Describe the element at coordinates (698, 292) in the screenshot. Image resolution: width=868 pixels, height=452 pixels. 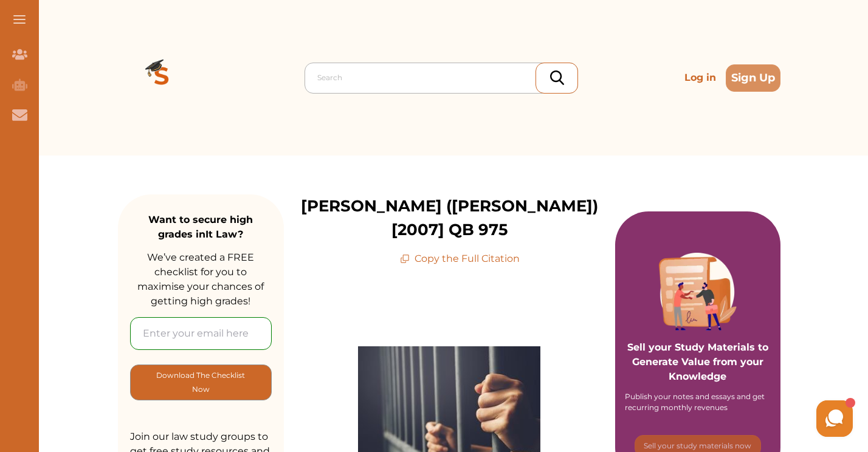
I see `img: Purple card image` at that location.